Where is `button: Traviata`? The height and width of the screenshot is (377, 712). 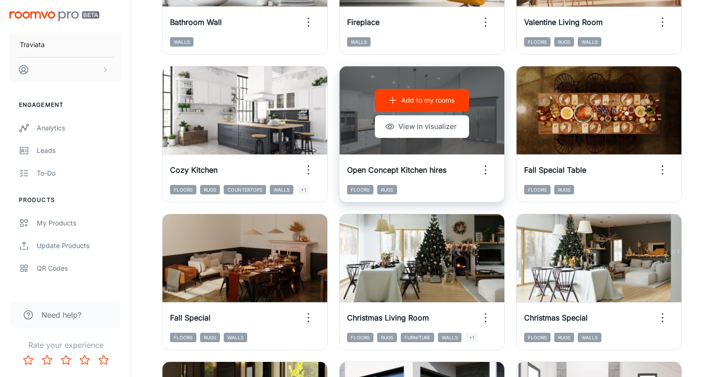 button: Traviata is located at coordinates (65, 45).